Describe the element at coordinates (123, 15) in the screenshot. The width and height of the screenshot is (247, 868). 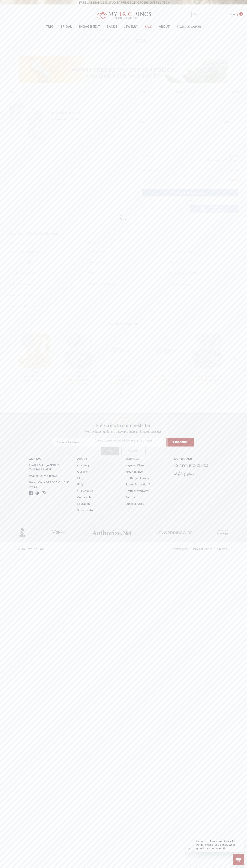
I see `a: My Trio Rings` at that location.